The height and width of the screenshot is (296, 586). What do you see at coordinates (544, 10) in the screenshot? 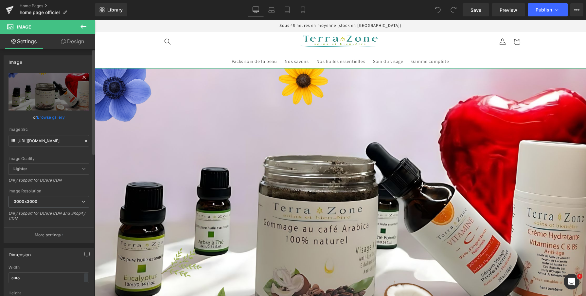
I see `span: Publish` at bounding box center [544, 10].